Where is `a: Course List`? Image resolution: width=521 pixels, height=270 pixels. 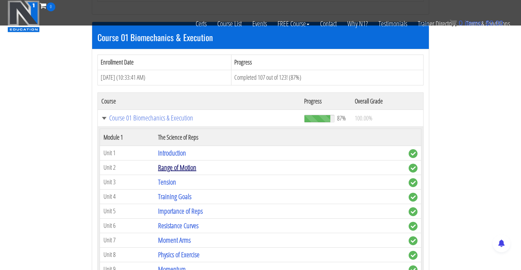 a: Course List is located at coordinates (229, 24).